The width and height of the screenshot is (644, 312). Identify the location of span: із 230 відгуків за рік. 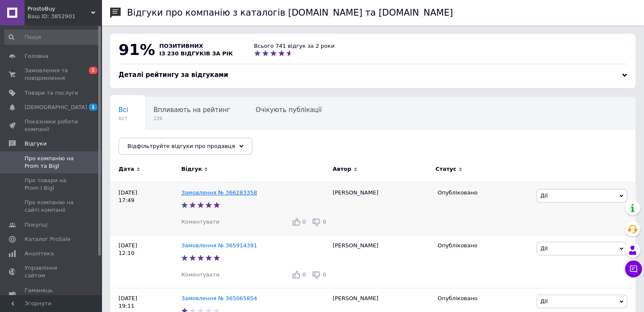
(196, 53).